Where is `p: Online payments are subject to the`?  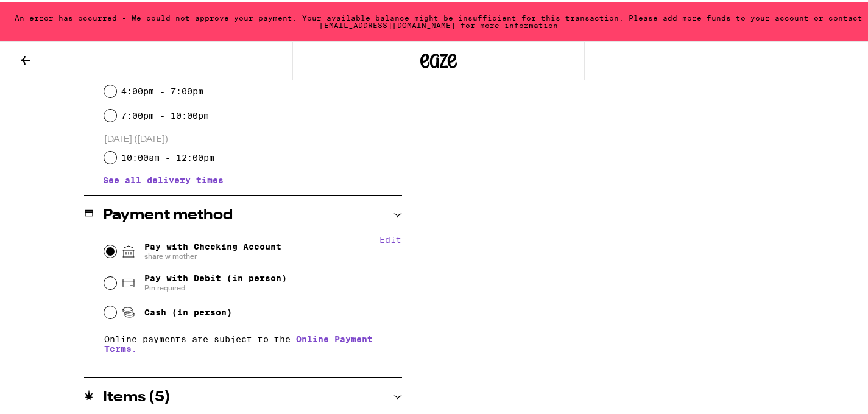 p: Online payments are subject to the is located at coordinates (253, 342).